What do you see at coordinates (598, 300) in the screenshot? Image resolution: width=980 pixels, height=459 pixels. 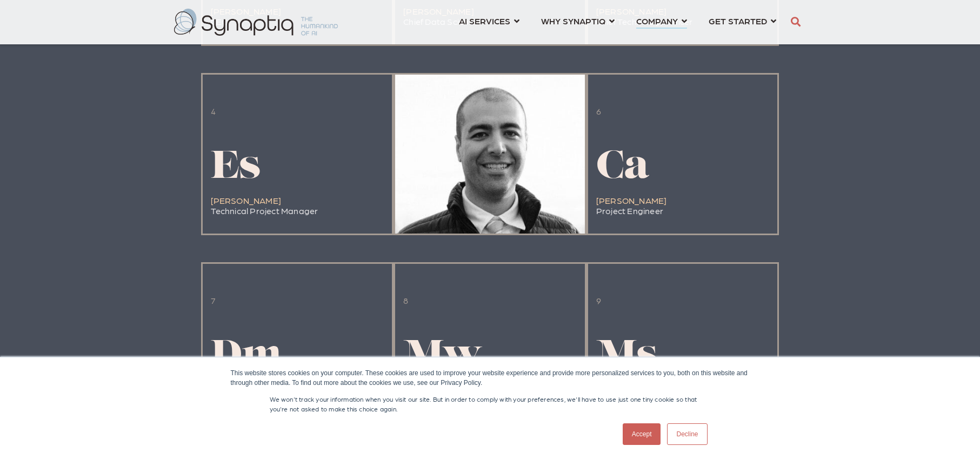 I see `span: 9` at bounding box center [598, 300].